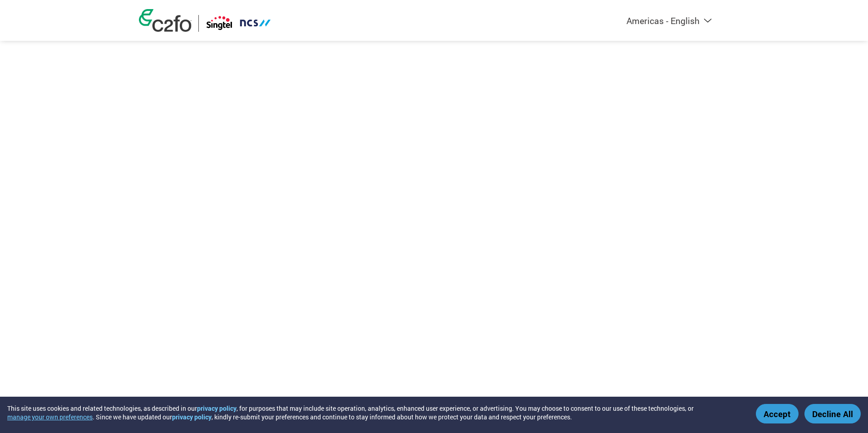  Describe the element at coordinates (777, 414) in the screenshot. I see `button: Accept` at that location.